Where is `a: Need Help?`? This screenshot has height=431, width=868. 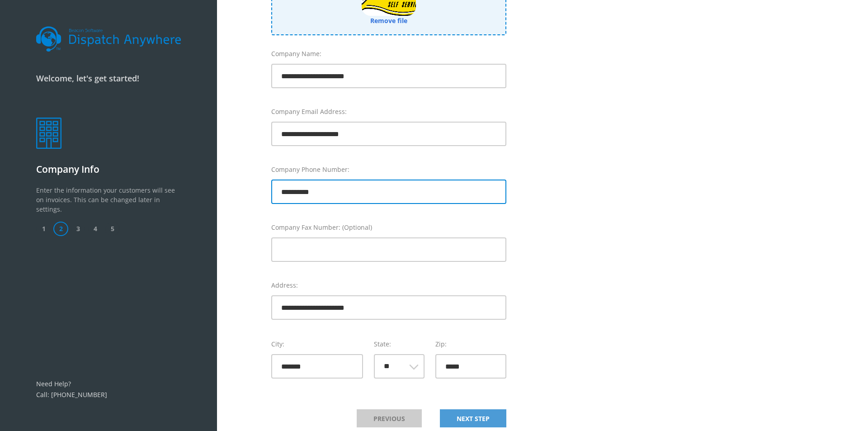
a: Need Help? is located at coordinates (53, 383).